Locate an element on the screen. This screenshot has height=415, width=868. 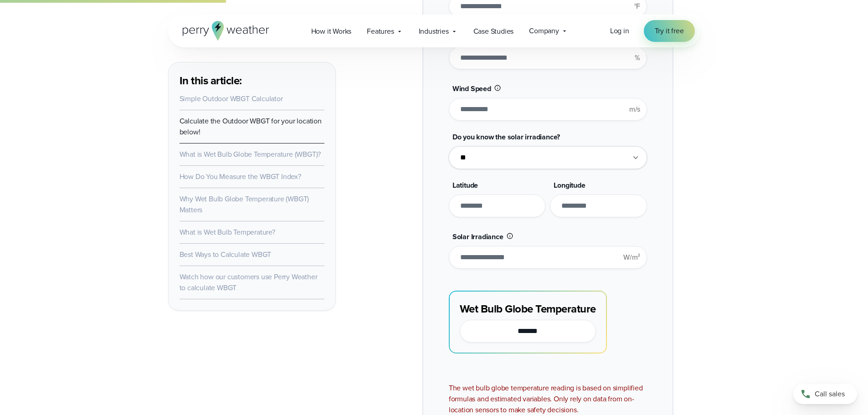
span: Solar Irradiance is located at coordinates (478, 236).